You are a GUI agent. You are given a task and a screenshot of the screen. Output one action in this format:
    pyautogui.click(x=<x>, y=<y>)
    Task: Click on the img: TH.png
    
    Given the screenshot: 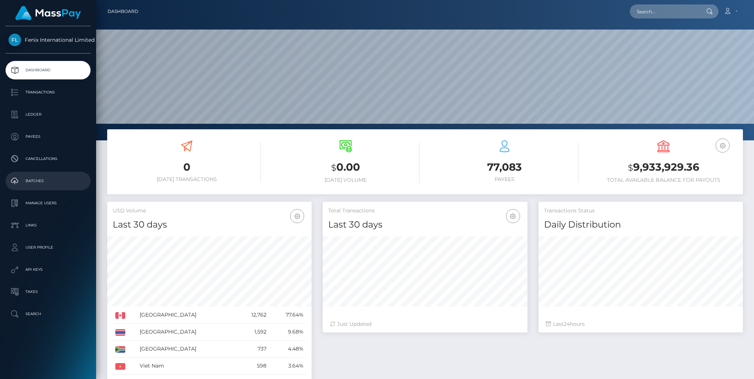 What is the action you would take?
    pyautogui.click(x=120, y=333)
    